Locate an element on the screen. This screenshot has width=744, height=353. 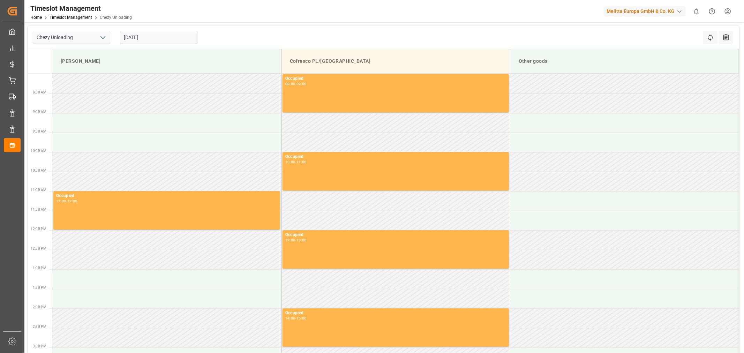
span: 10:30 AM is located at coordinates (38, 170).